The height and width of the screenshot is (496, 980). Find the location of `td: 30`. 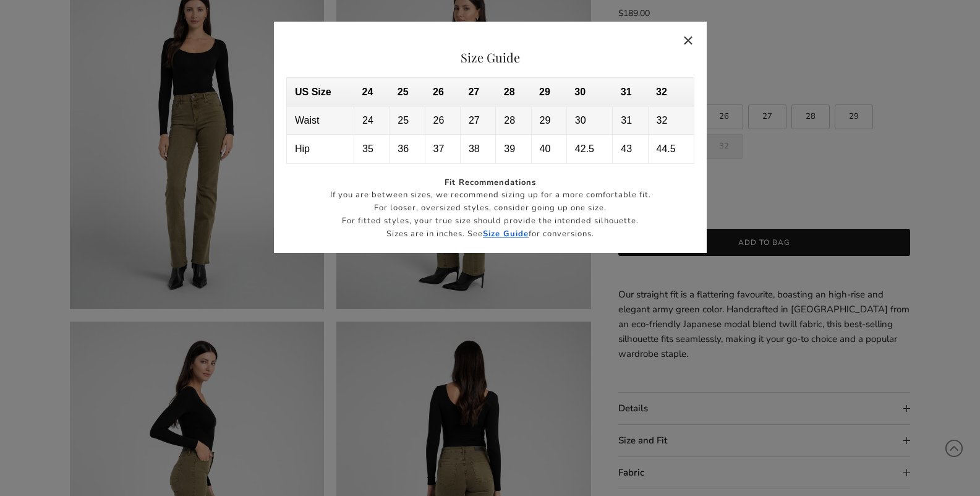

td: 30 is located at coordinates (589, 121).